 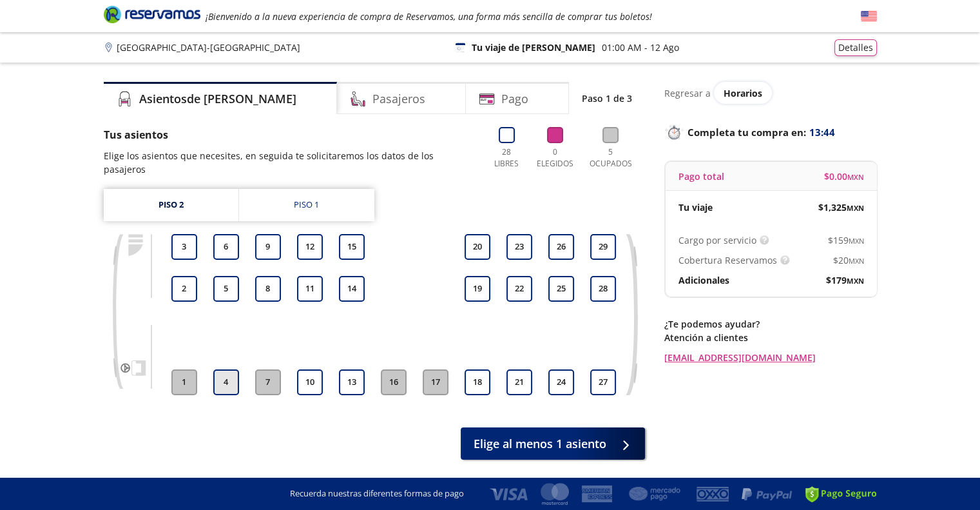 What do you see at coordinates (310, 247) in the screenshot?
I see `button: 12` at bounding box center [310, 247].